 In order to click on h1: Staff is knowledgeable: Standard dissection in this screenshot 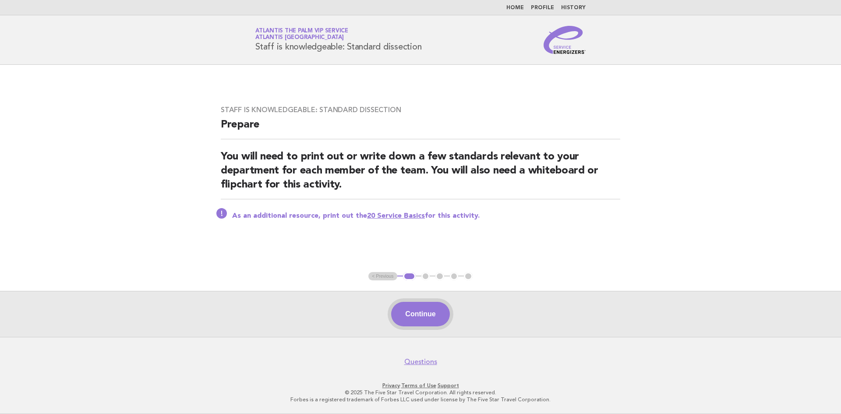, I will do `click(338, 40)`.